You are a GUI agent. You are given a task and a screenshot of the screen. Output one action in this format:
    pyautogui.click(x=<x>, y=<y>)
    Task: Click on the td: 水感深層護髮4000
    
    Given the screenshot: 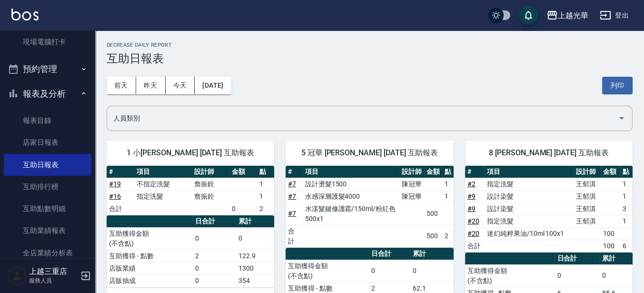 What is the action you would take?
    pyautogui.click(x=351, y=196)
    